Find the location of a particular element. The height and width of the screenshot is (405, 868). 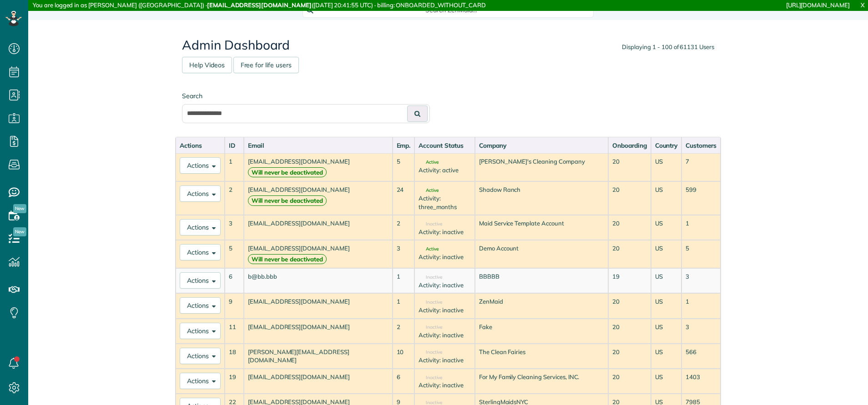

div: Activity: active is located at coordinates (445, 170).